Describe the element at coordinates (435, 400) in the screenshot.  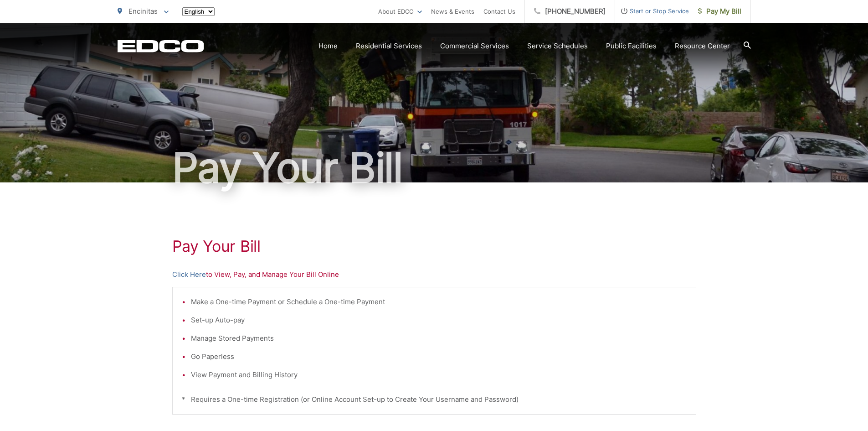
I see `p: * Requires a One-time Registration (or Online Account Set-up to Create Your Username and Password)` at that location.